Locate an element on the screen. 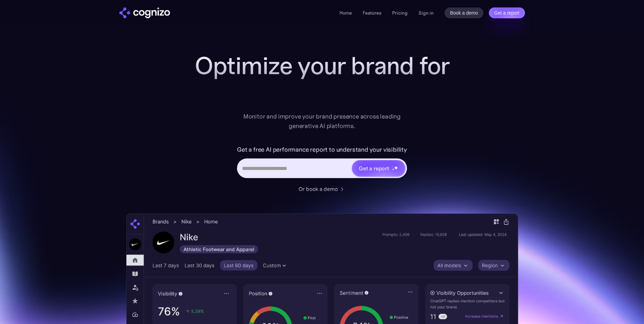  a: Book a demo is located at coordinates (464, 13).